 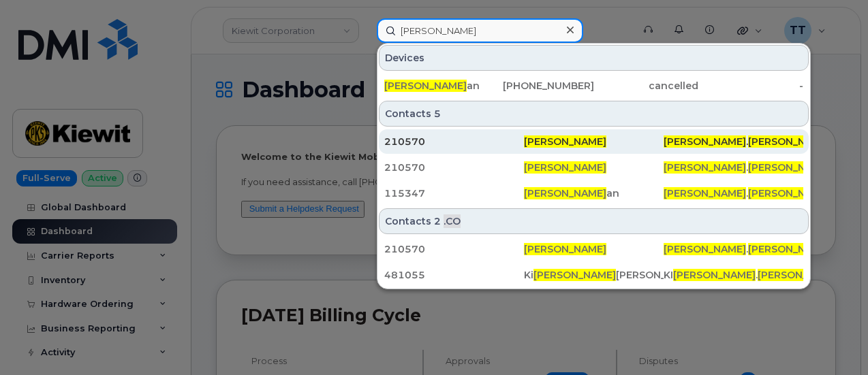 What do you see at coordinates (646, 85) in the screenshot?
I see `div: cancelled` at bounding box center [646, 85].